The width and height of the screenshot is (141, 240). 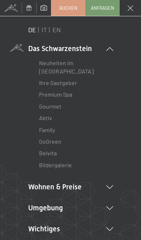 What do you see at coordinates (55, 164) in the screenshot?
I see `a: Bildergalerie` at bounding box center [55, 164].